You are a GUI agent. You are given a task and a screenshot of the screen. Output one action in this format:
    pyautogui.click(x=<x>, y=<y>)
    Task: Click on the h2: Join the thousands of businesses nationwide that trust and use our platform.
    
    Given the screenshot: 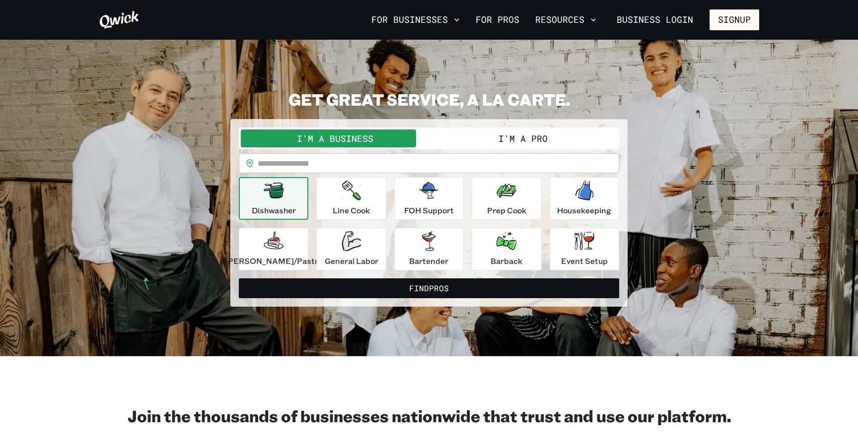 What is the action you would take?
    pyautogui.click(x=429, y=416)
    